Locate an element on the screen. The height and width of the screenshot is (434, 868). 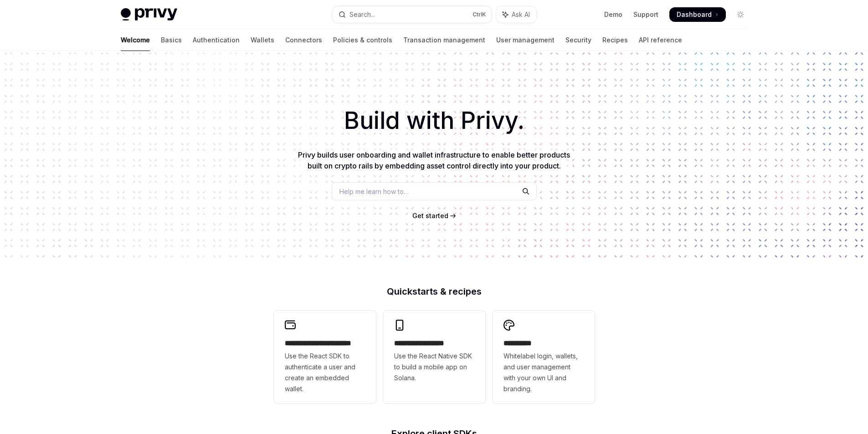
a: Authentication is located at coordinates (216, 40).